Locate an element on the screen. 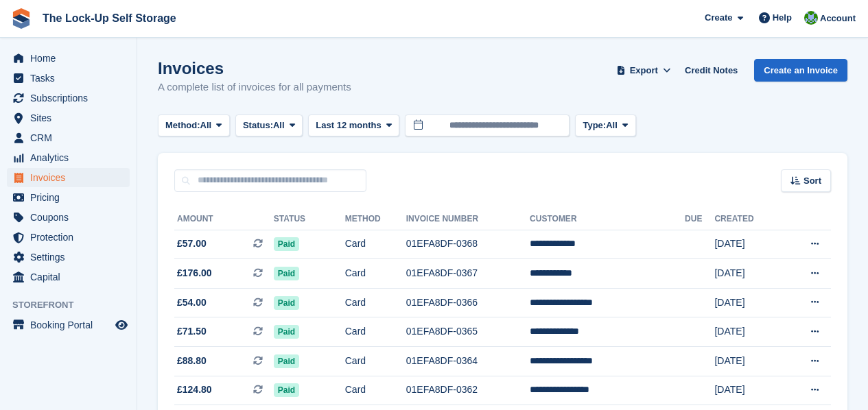 This screenshot has width=868, height=410. h1: Invoices is located at coordinates (254, 68).